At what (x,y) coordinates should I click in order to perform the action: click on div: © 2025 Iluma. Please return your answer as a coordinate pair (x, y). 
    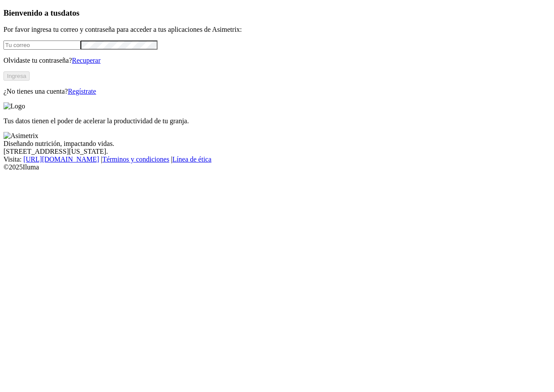
    Looking at the image, I should click on (277, 167).